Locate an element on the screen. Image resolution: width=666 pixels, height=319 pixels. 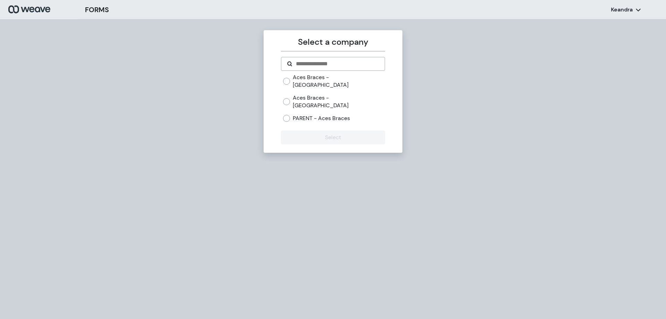
p: Keandra is located at coordinates (621, 10).